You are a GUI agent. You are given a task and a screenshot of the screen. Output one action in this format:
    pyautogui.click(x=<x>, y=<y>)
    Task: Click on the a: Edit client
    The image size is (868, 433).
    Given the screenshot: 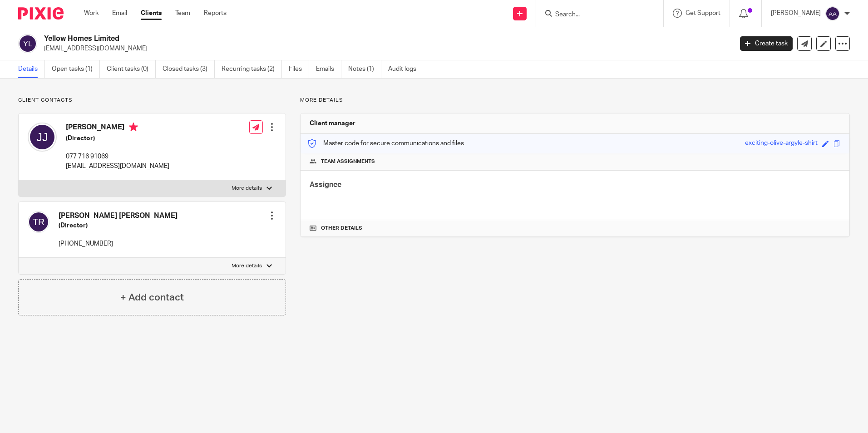 What is the action you would take?
    pyautogui.click(x=824, y=43)
    